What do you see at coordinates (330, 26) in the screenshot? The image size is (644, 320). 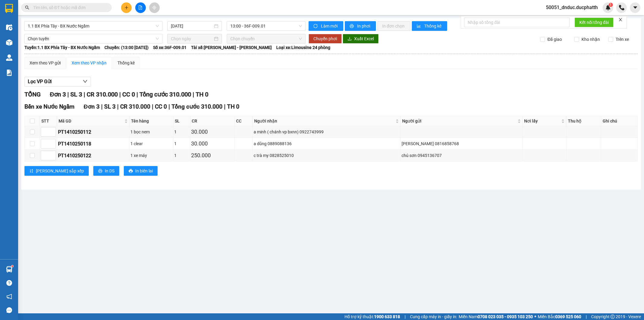 I see `span: Làm mới` at bounding box center [330, 26].